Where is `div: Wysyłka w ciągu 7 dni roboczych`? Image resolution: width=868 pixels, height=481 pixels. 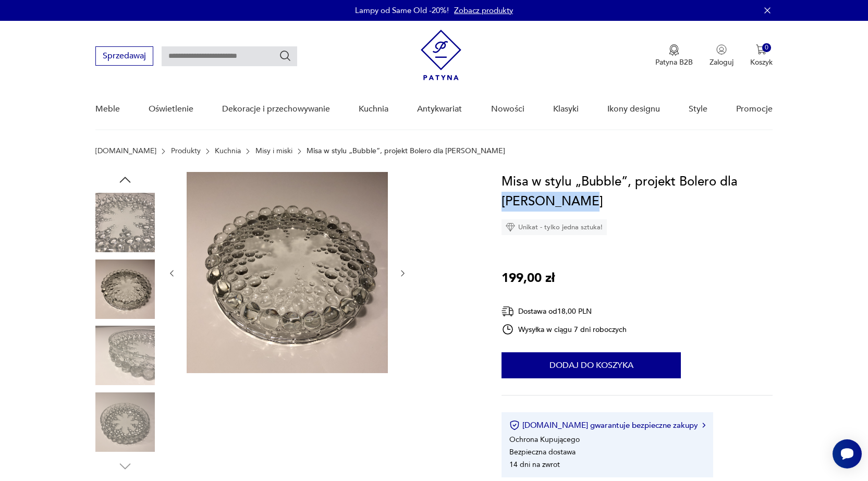 div: Wysyłka w ciągu 7 dni roboczych is located at coordinates (564, 329).